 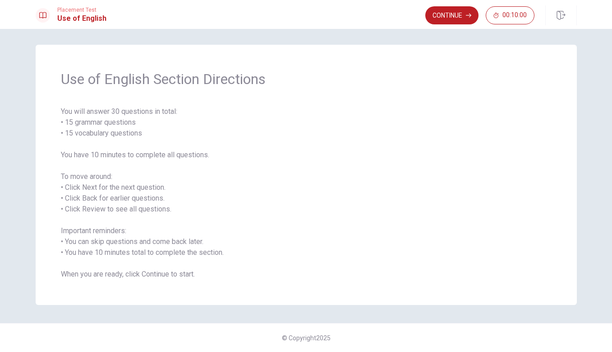 What do you see at coordinates (515, 15) in the screenshot?
I see `span: 00:10:00` at bounding box center [515, 15].